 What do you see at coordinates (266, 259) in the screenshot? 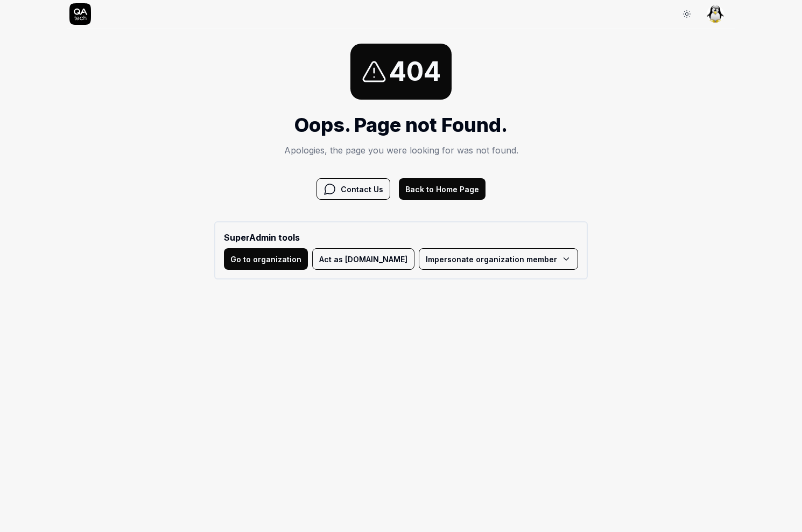
I see `a: Go to organization` at bounding box center [266, 259].